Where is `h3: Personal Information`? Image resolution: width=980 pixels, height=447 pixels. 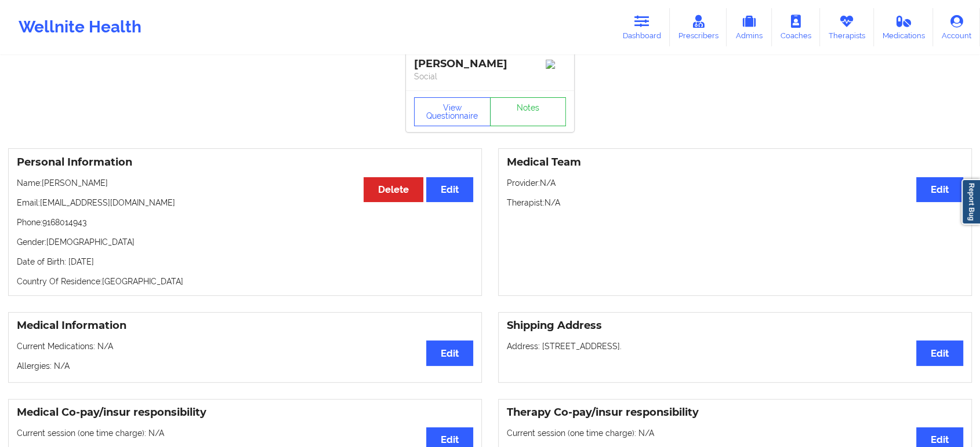
h3: Personal Information is located at coordinates (245, 162).